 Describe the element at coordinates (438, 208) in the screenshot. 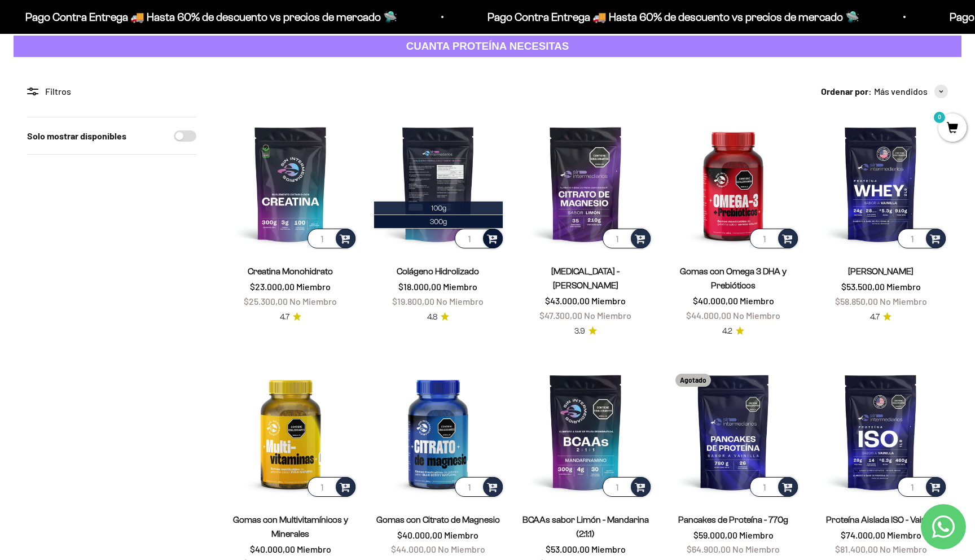

I see `span: 100g` at that location.